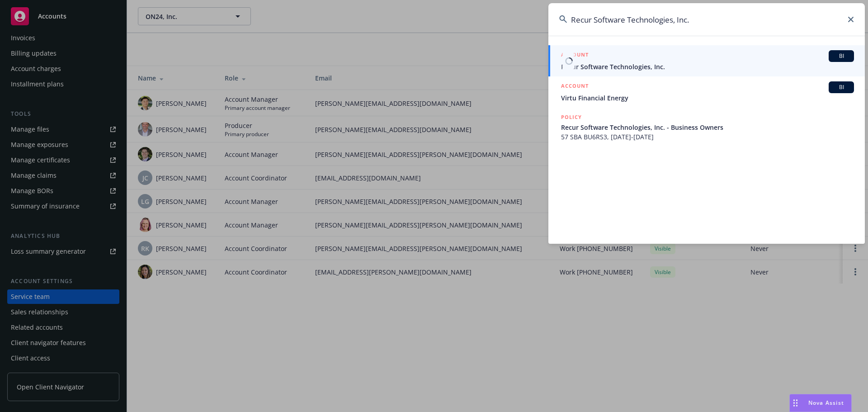 The width and height of the screenshot is (868, 412). Describe the element at coordinates (706, 20) in the screenshot. I see `input: Search...` at that location.